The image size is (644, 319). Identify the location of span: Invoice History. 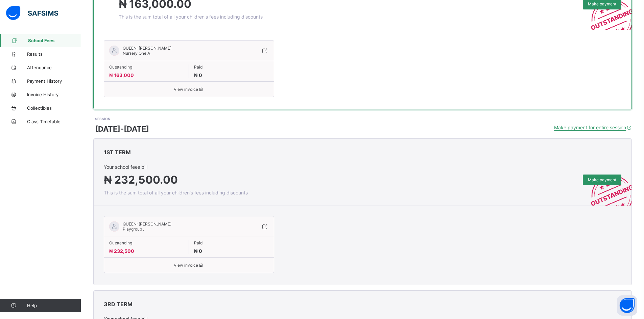
(54, 95).